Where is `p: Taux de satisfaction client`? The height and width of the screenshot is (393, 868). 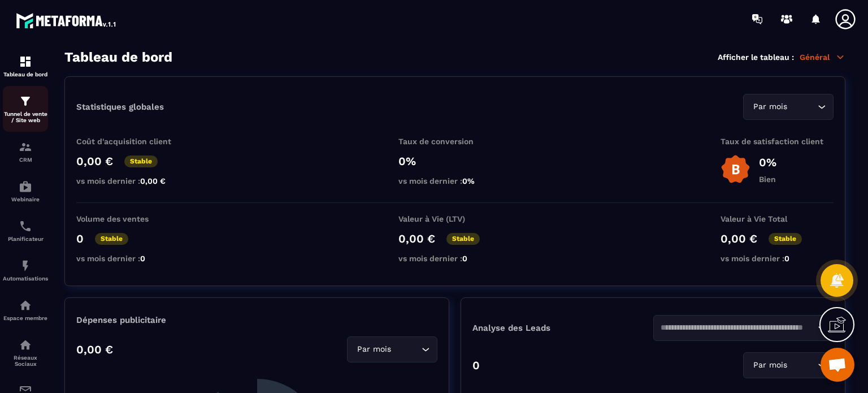 p: Taux de satisfaction client is located at coordinates (777, 142).